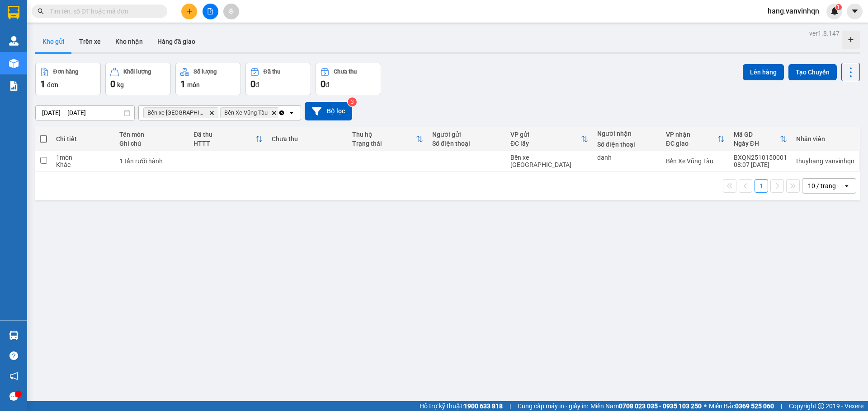  What do you see at coordinates (348, 79) in the screenshot?
I see `button: Chưa thu0đ` at bounding box center [348, 79].